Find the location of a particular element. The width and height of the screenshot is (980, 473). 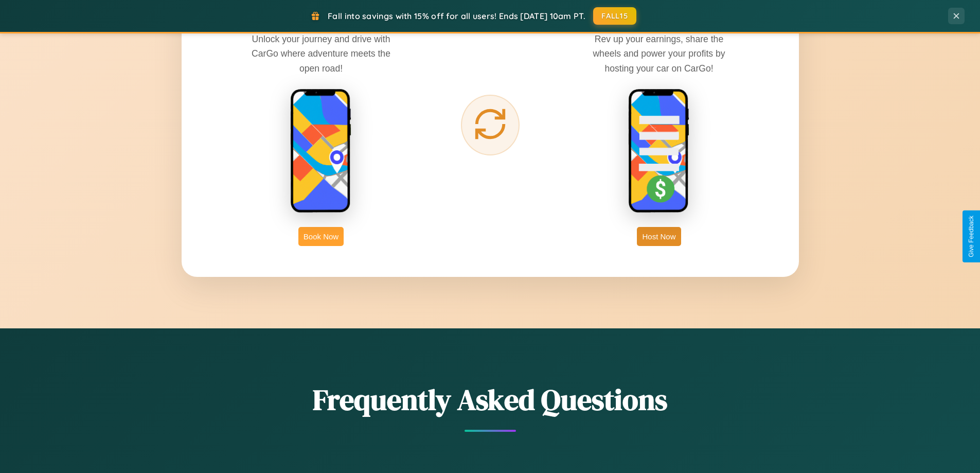

img: host phone is located at coordinates (659, 151).